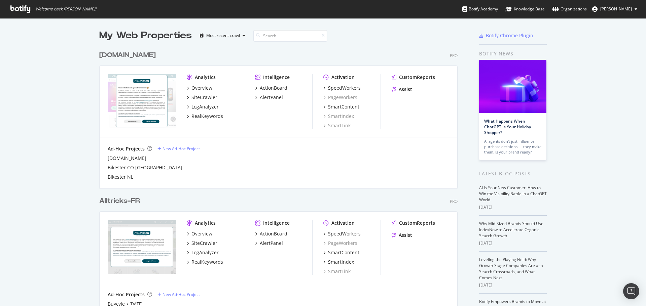  What do you see at coordinates (616, 9) in the screenshot?
I see `span: Antonin Anger` at bounding box center [616, 9].